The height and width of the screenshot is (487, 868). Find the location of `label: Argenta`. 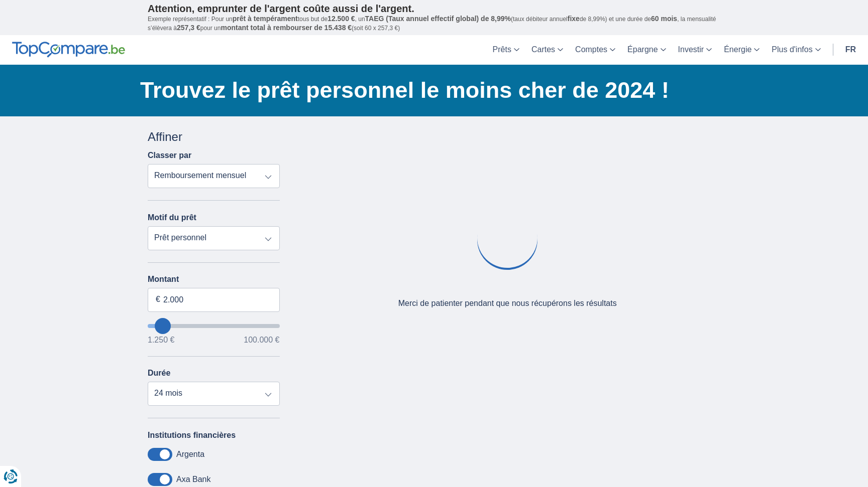

label: Argenta is located at coordinates (190, 454).